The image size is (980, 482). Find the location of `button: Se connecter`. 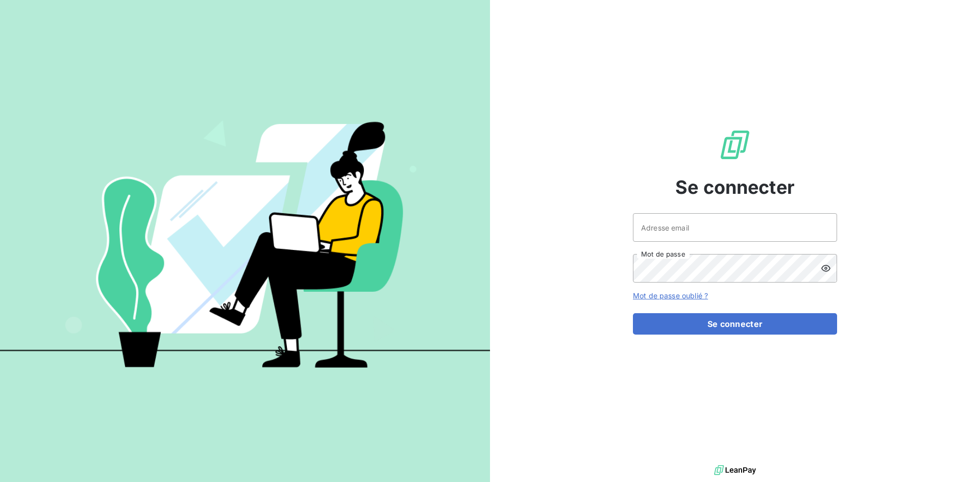

button: Se connecter is located at coordinates (735, 324).